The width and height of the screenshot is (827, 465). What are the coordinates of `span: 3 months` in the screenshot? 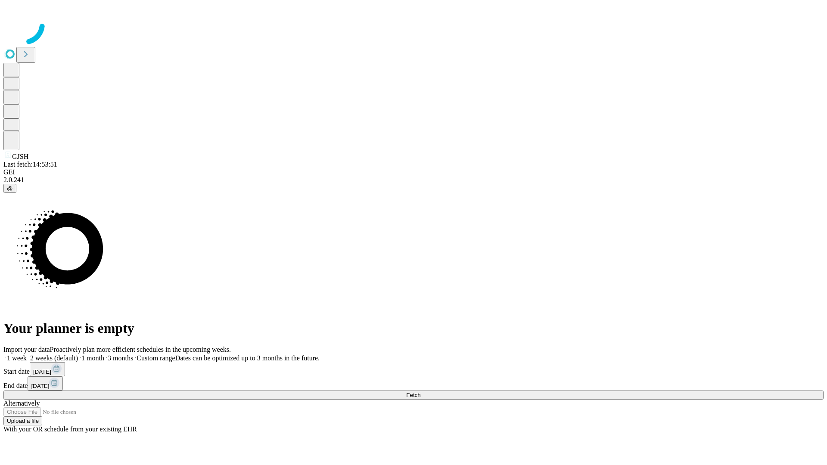 It's located at (120, 358).